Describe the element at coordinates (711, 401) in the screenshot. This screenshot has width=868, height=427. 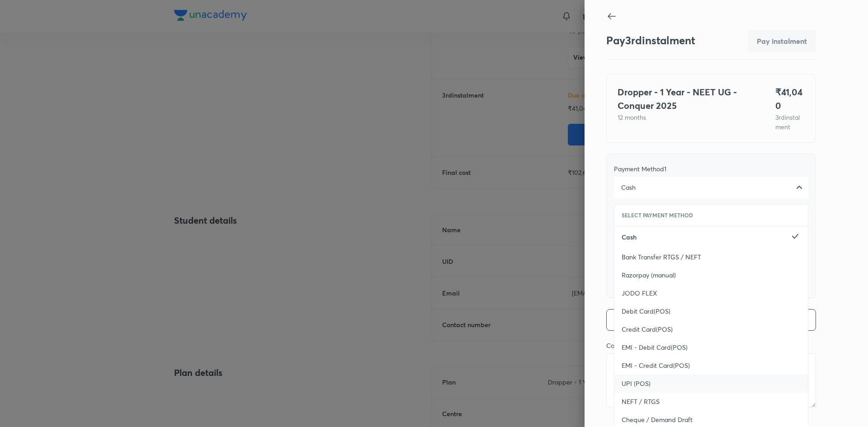
I see `a: NEFT / RTGS` at that location.